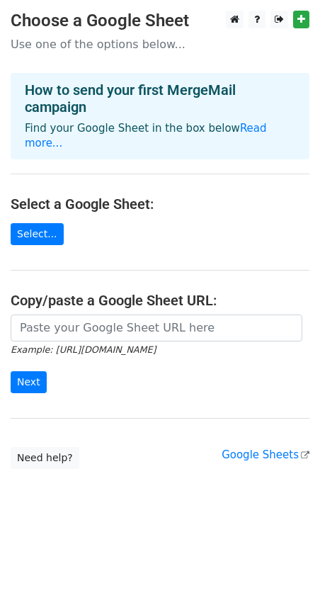  What do you see at coordinates (160, 300) in the screenshot?
I see `h4: Copy/paste a Google Sheet URL:` at bounding box center [160, 300].